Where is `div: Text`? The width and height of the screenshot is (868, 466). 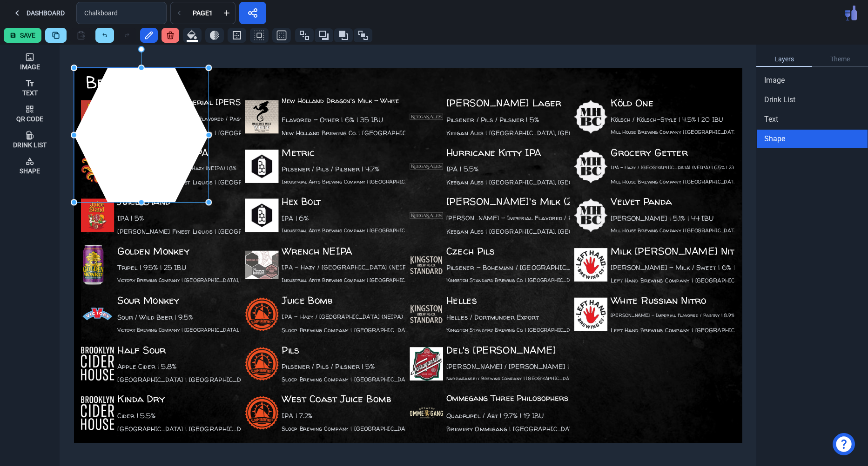
div: Text is located at coordinates (30, 93).